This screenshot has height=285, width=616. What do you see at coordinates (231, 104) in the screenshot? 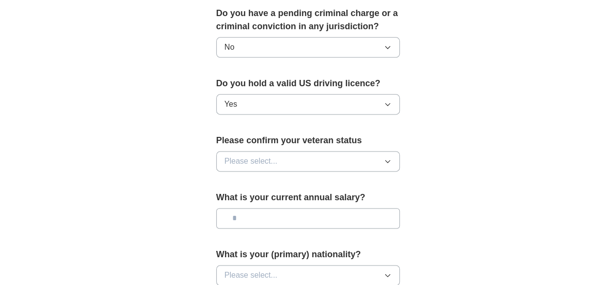
I see `span: Yes` at bounding box center [231, 104].